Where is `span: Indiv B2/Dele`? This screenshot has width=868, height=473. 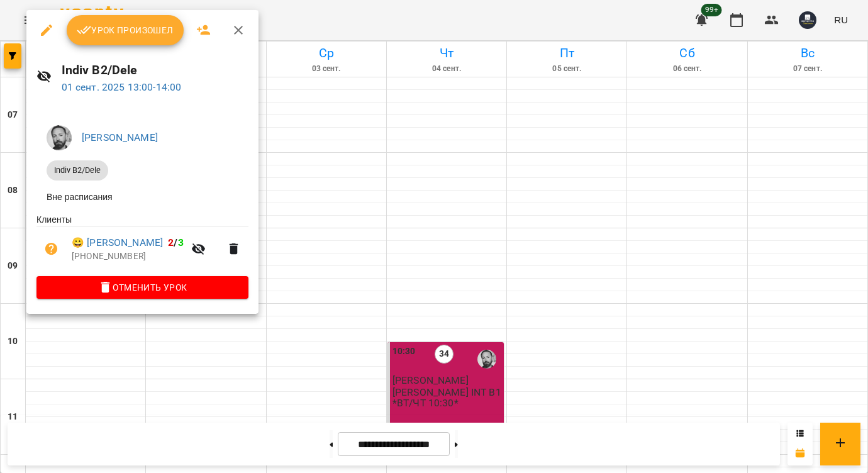 span: Indiv B2/Dele is located at coordinates (77, 171).